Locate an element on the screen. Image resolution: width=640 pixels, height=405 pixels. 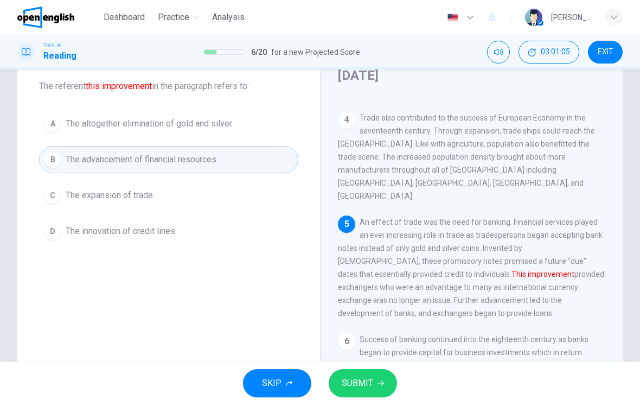
button: EXIT is located at coordinates (606, 52).